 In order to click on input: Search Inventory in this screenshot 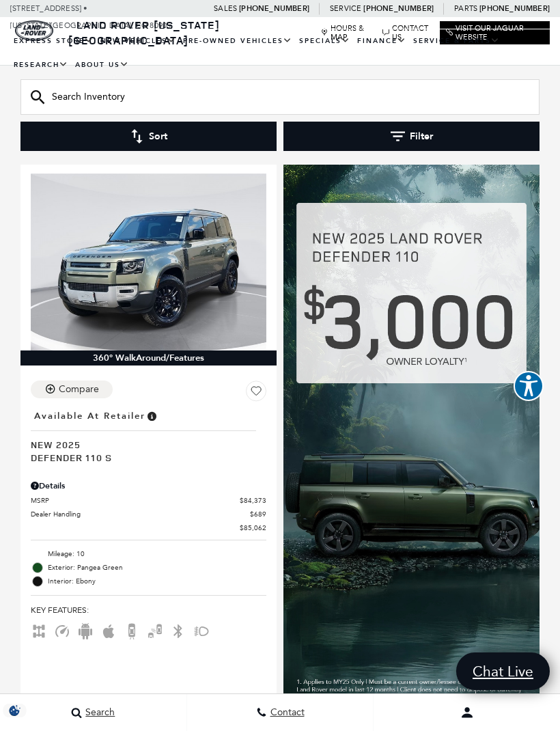, I will do `click(280, 97)`.